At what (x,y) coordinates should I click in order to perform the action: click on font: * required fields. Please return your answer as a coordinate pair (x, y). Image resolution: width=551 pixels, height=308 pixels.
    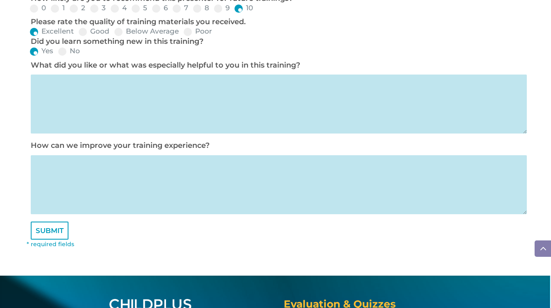
    Looking at the image, I should click on (50, 244).